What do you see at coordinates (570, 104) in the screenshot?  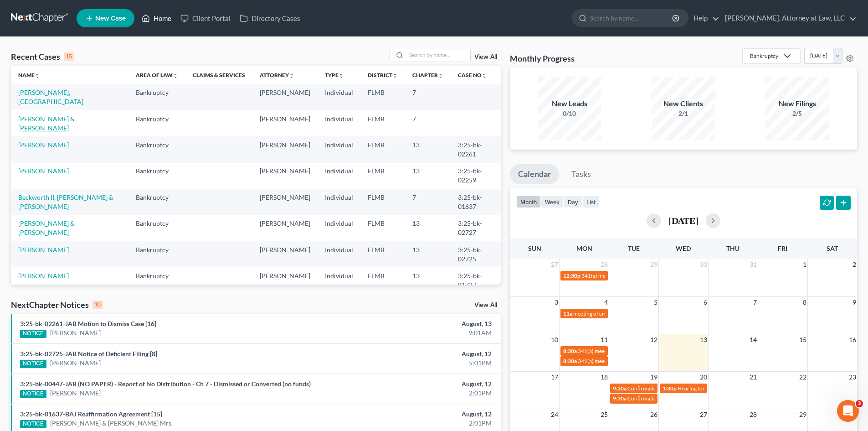 I see `div: New Leads` at bounding box center [570, 104].